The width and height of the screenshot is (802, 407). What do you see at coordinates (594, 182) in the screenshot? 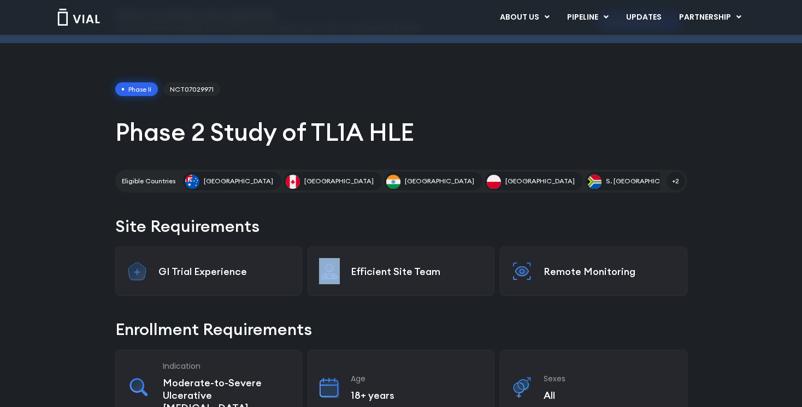
I see `img: S. Africa` at bounding box center [594, 182].